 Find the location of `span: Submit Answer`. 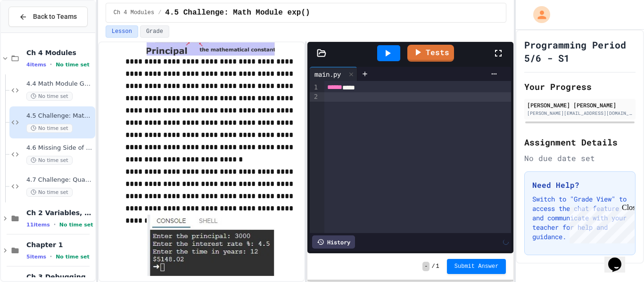

span: Submit Answer is located at coordinates (477, 267).